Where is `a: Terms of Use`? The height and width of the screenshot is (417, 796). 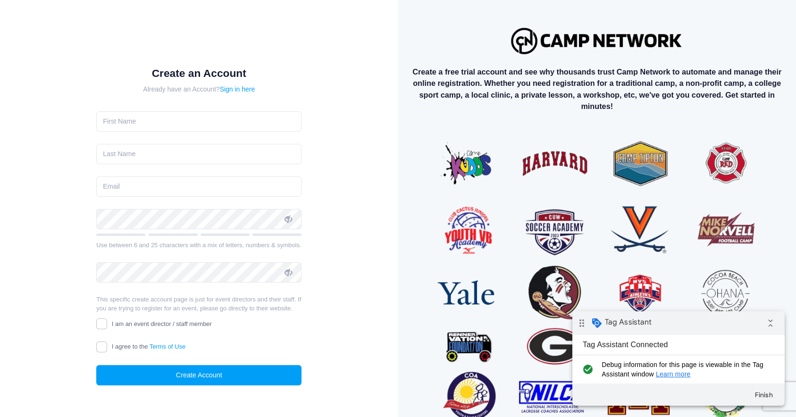
a: Terms of Use is located at coordinates (168, 346).